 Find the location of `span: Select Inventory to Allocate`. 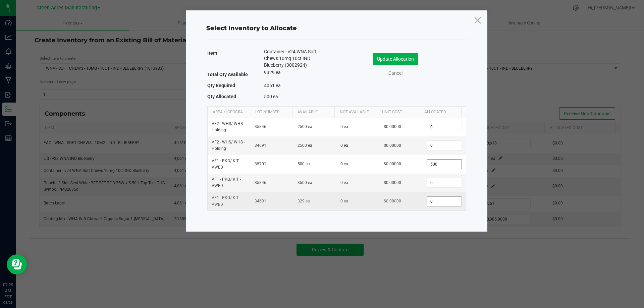

span: Select Inventory to Allocate is located at coordinates (252, 28).